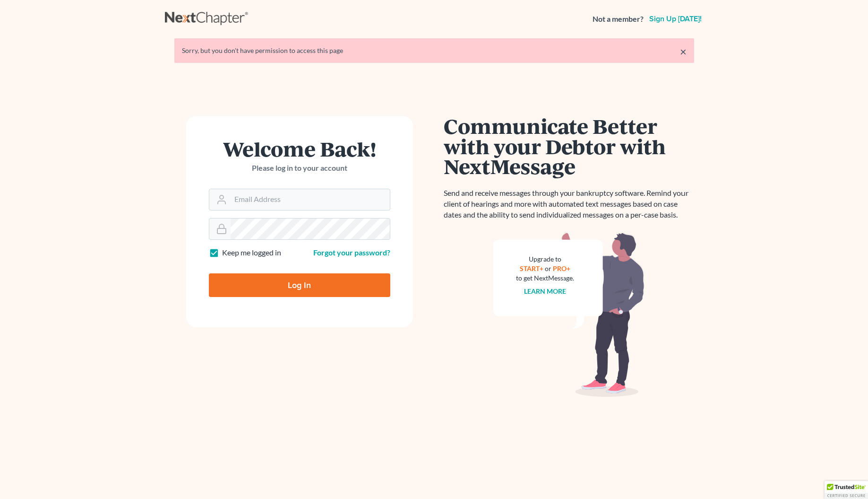  Describe the element at coordinates (568, 314) in the screenshot. I see `img: nextmessage_bg-59042aed3d76b12b5cd301f8e5b87938c9018125f34e5fa2b7a6b67550977c72.svg` at that location.